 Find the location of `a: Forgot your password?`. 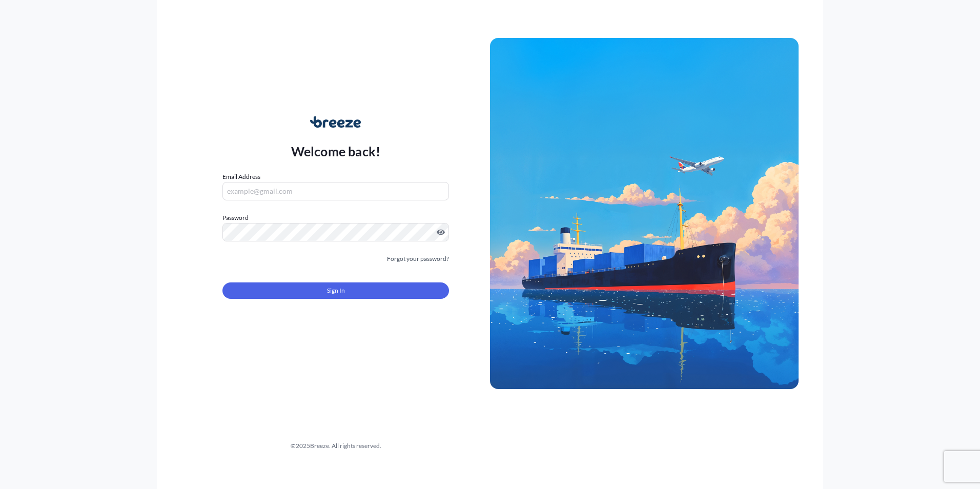

a: Forgot your password? is located at coordinates (418, 259).